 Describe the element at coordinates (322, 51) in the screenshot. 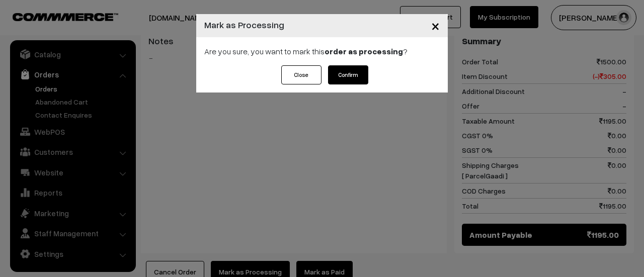

I see `div: Are you sure, you want to mark this ?` at that location.